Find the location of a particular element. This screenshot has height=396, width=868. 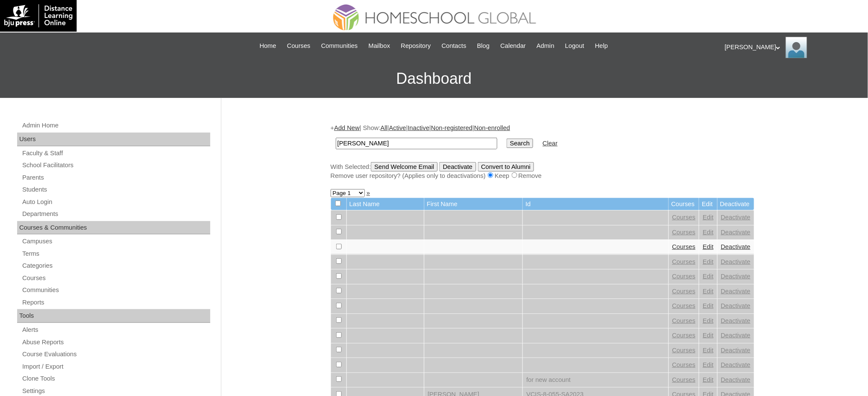

img: Ariane Ebuen is located at coordinates (796, 47).